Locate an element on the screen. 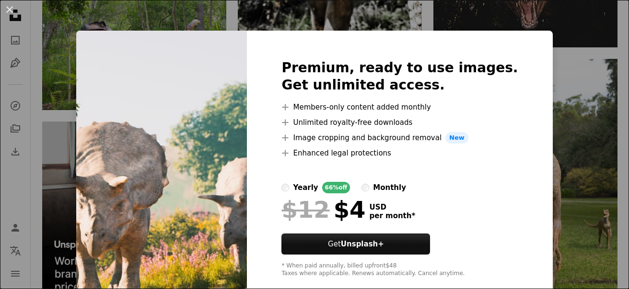  div: $4 is located at coordinates (323, 210).